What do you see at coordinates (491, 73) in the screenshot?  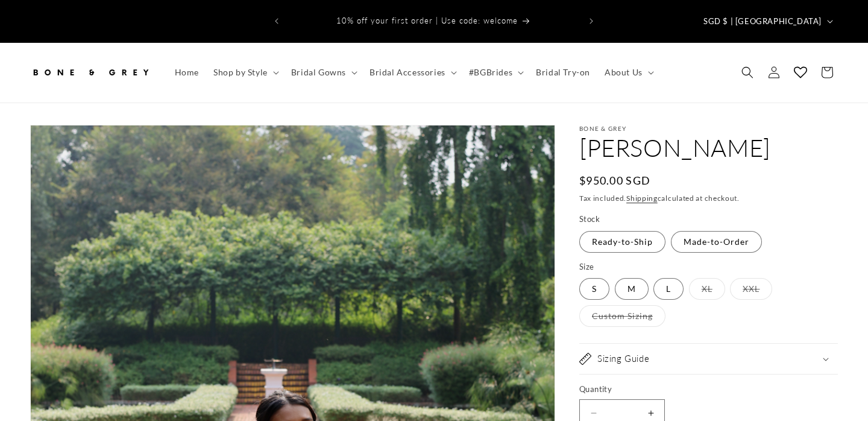 I see `span: #BGBrides` at bounding box center [491, 73].